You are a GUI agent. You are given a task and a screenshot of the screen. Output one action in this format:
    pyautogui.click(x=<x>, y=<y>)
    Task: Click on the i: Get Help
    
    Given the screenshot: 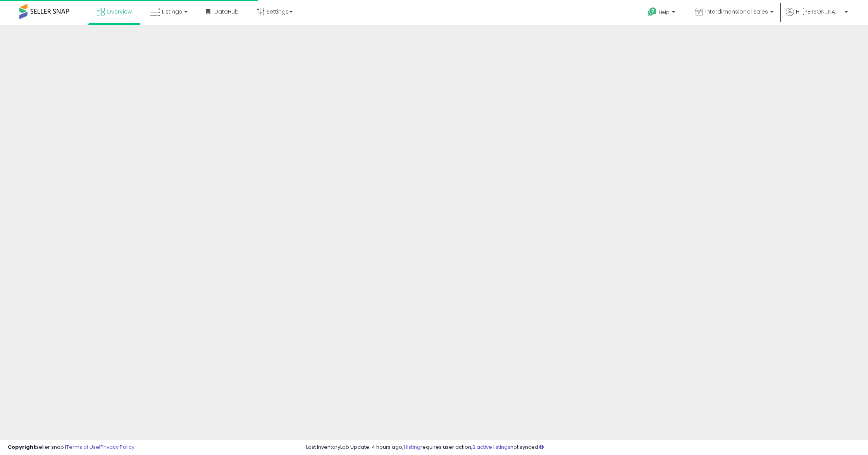 What is the action you would take?
    pyautogui.click(x=652, y=12)
    